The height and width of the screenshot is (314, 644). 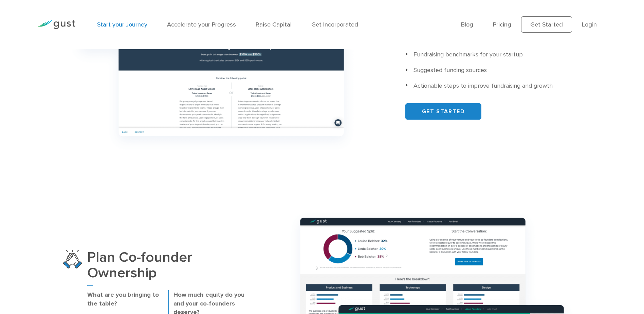 I want to click on a: Pricing, so click(x=502, y=25).